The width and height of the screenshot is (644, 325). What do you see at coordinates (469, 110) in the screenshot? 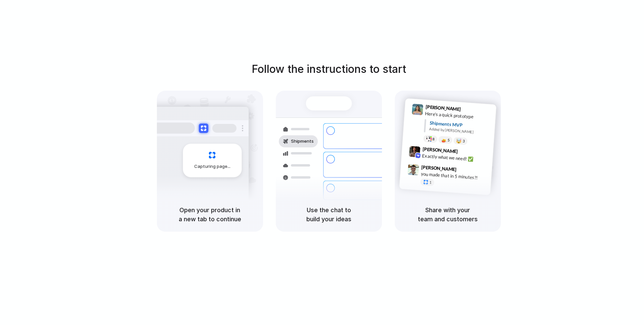
I see `span: 9:41 AM` at bounding box center [469, 110].